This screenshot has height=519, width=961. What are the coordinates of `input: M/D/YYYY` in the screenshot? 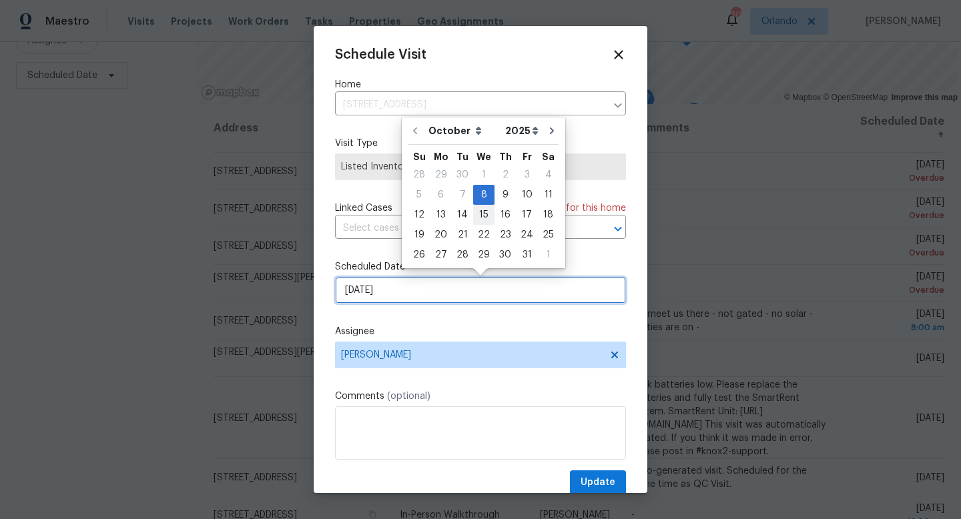 It's located at (480, 290).